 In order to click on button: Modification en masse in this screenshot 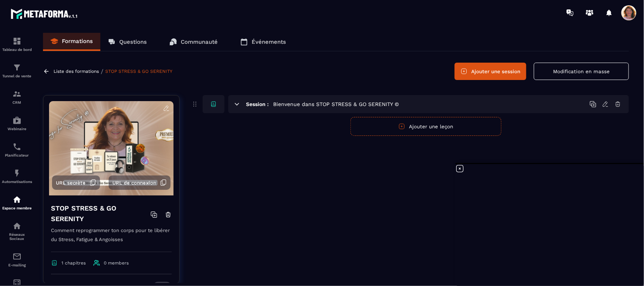, I will do `click(581, 71)`.